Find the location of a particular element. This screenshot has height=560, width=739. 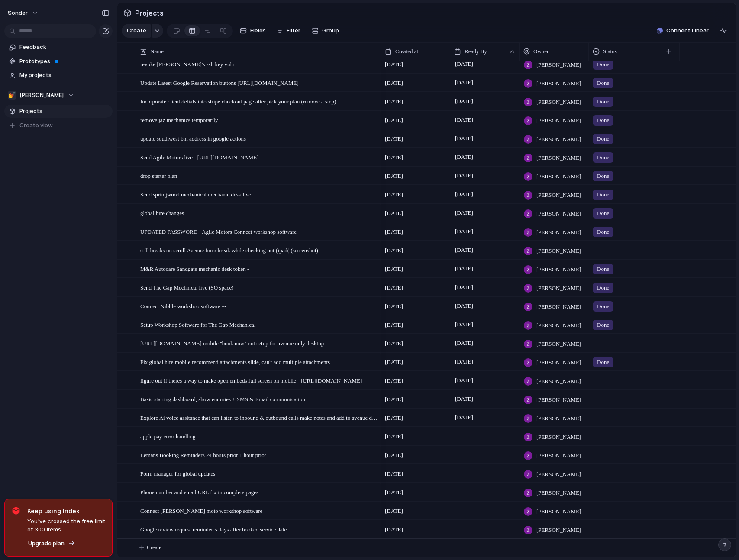

span: Lemans Booking Reminders 24 hours prior 1 hour prior is located at coordinates (203, 455).